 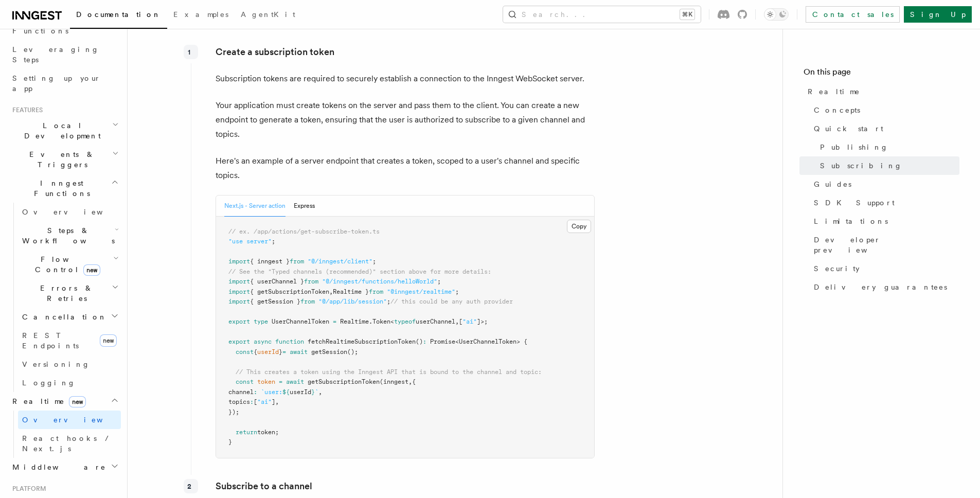 What do you see at coordinates (56, 364) in the screenshot?
I see `span: Versioning` at bounding box center [56, 364].